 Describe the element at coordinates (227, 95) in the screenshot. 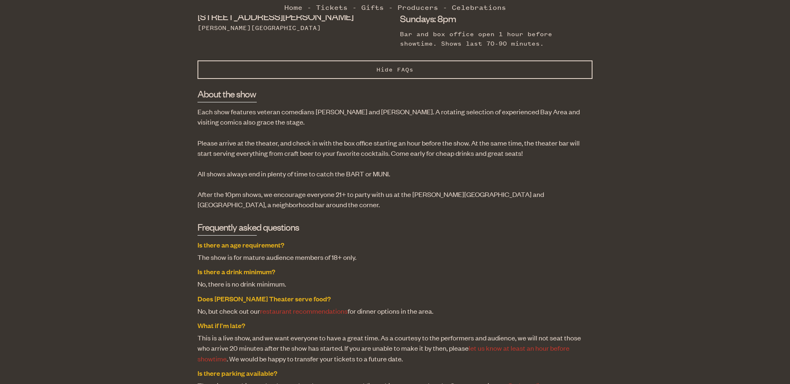

I see `h3: About the show` at that location.